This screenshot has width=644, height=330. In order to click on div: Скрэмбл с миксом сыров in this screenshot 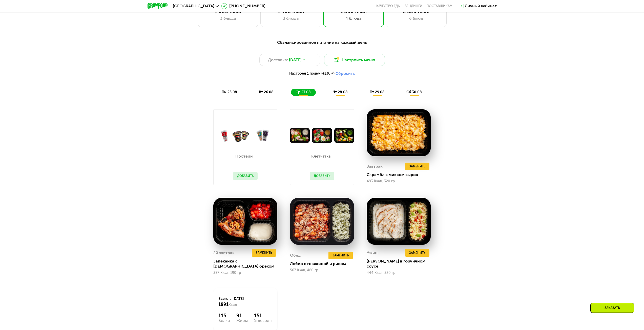, I will do `click(400, 175)`.